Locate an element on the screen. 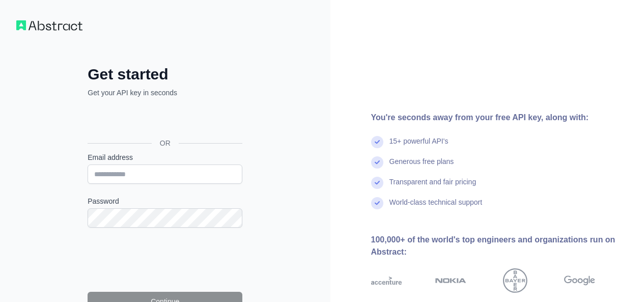 This screenshot has height=302, width=644. div: Transparent and fair pricing is located at coordinates (433, 187).